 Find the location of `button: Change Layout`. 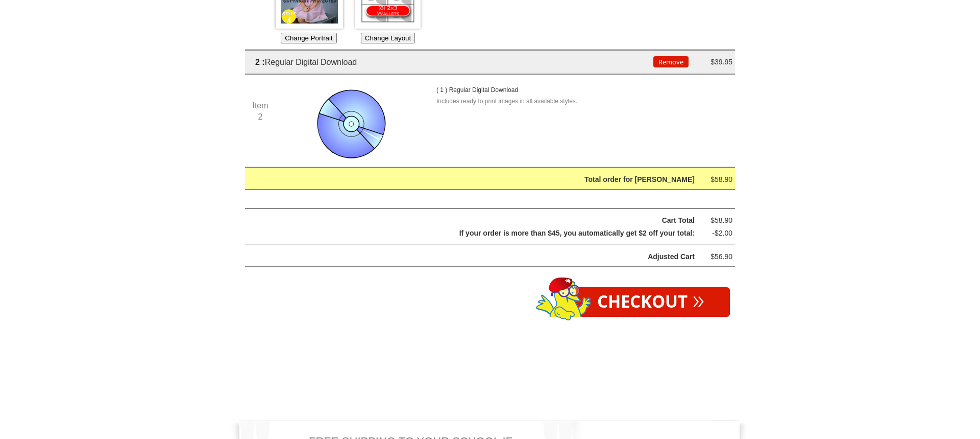

button: Change Layout is located at coordinates (388, 38).